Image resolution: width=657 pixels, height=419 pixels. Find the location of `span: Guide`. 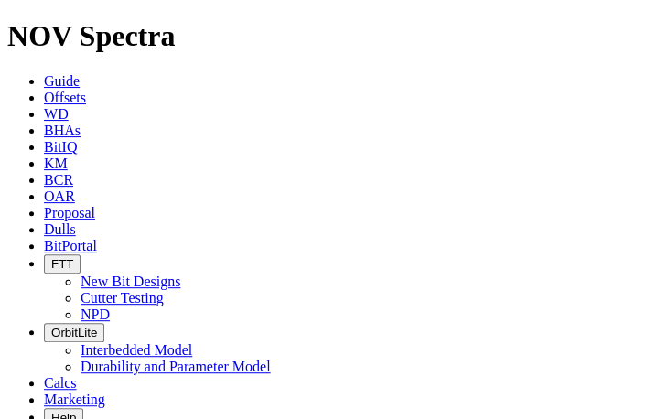

span: Guide is located at coordinates (61, 81).